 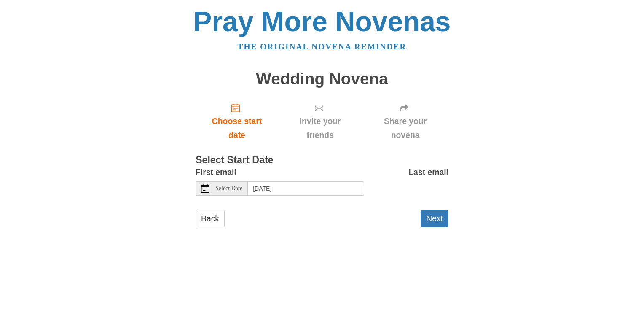 What do you see at coordinates (320, 128) in the screenshot?
I see `span: Invite your friends` at bounding box center [320, 128].